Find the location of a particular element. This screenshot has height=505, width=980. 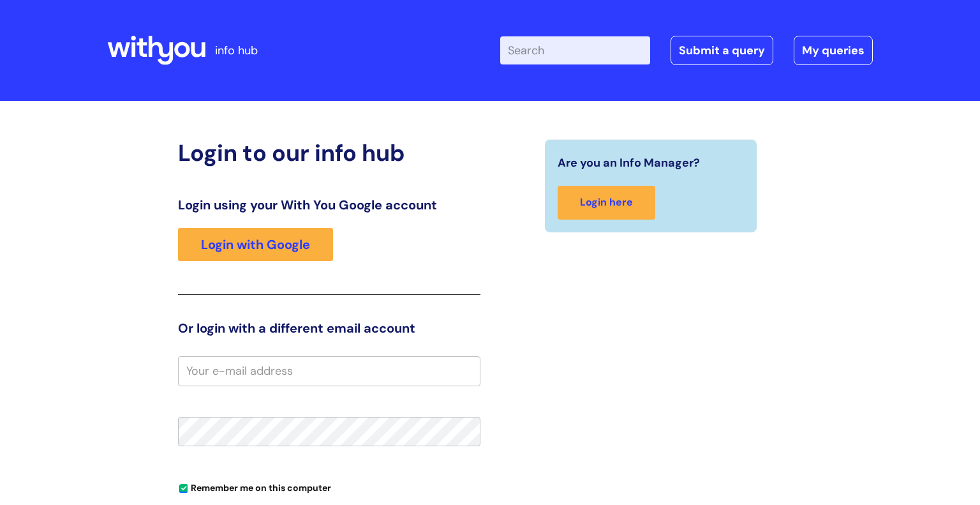

input: Search is located at coordinates (575, 50).